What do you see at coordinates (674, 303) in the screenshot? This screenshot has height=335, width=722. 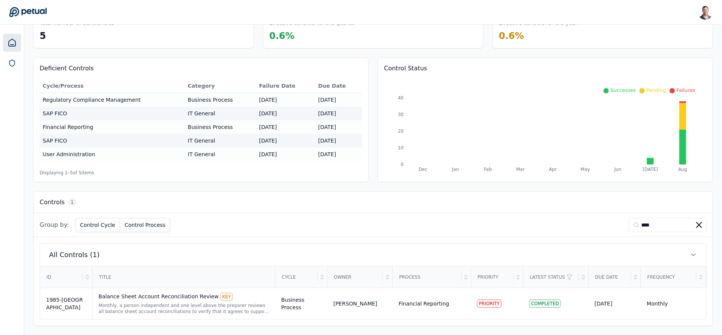 I see `td: Monthly` at bounding box center [674, 303].